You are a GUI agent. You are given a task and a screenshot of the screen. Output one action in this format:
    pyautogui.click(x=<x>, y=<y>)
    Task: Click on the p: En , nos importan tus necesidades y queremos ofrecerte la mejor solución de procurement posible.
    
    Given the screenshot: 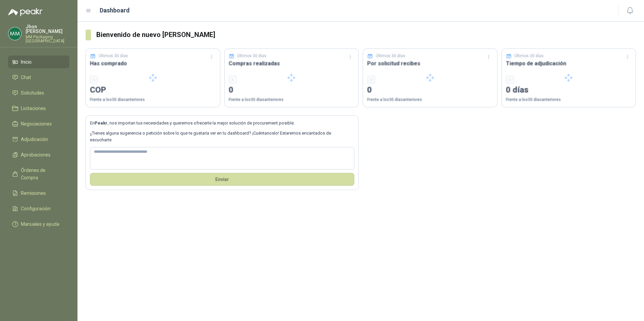 What is the action you would take?
    pyautogui.click(x=222, y=123)
    